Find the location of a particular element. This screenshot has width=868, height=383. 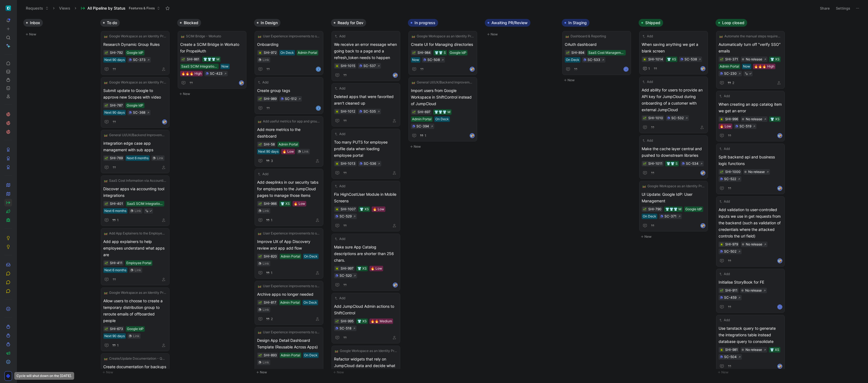

a: 🛤️Automate the manual steps required to finish onboarding a customer after org creationAutomatica... is located at coordinates (750, 60).